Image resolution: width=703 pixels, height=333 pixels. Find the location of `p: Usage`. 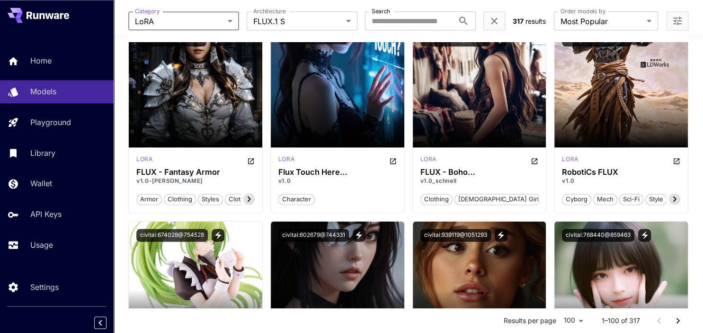

p: Usage is located at coordinates (42, 245).